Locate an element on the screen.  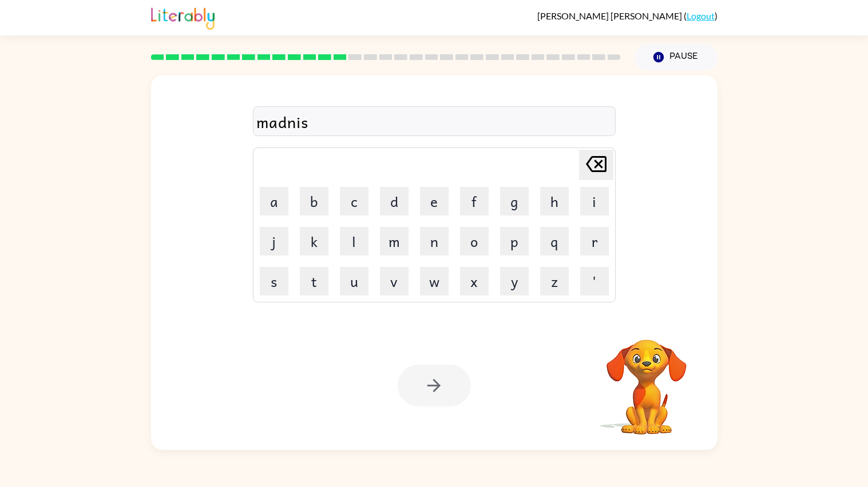
button: a is located at coordinates (274, 201).